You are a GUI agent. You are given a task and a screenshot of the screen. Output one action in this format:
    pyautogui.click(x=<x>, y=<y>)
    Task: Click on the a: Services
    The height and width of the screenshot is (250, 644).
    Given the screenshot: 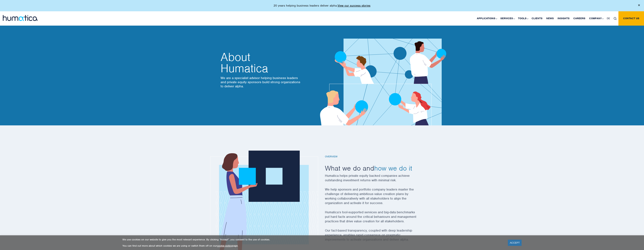 What is the action you would take?
    pyautogui.click(x=508, y=19)
    